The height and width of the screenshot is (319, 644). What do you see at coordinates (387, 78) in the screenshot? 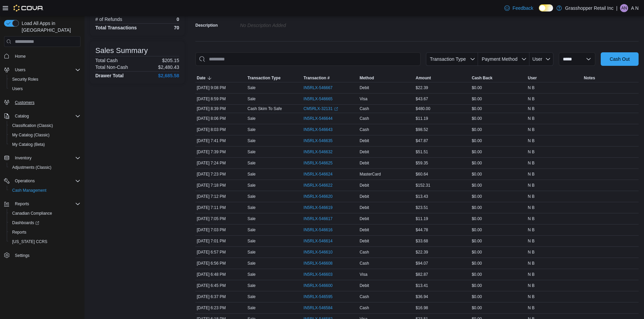
I see `button: Method` at bounding box center [387, 78].